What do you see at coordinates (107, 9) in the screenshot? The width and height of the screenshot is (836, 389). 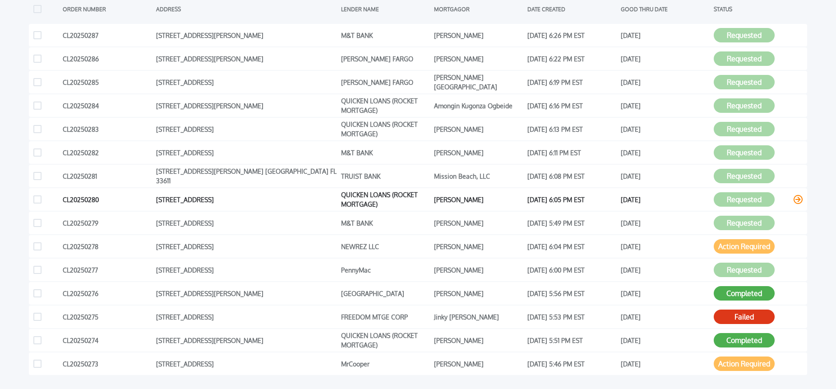 I see `div: ORDER NUMBER` at bounding box center [107, 9].